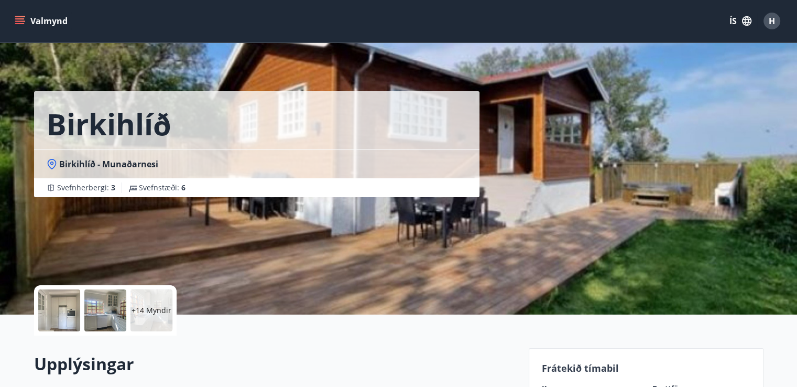  Describe the element at coordinates (183, 187) in the screenshot. I see `span: 6` at that location.